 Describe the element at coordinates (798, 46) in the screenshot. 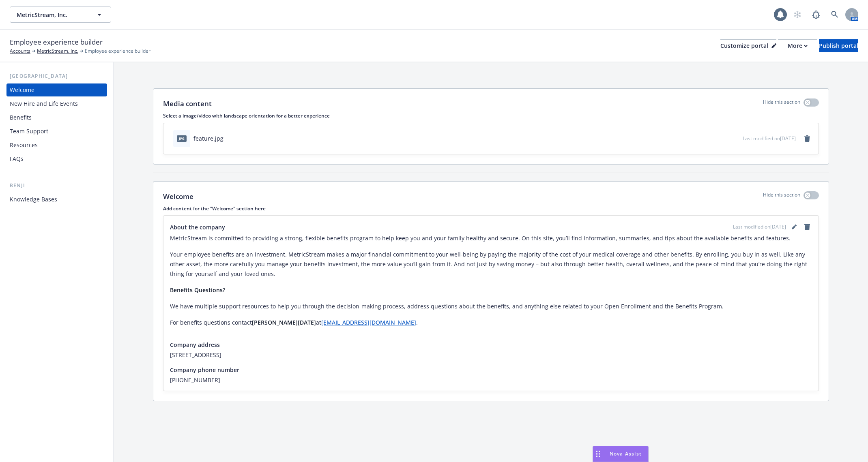

I see `div: More` at that location.